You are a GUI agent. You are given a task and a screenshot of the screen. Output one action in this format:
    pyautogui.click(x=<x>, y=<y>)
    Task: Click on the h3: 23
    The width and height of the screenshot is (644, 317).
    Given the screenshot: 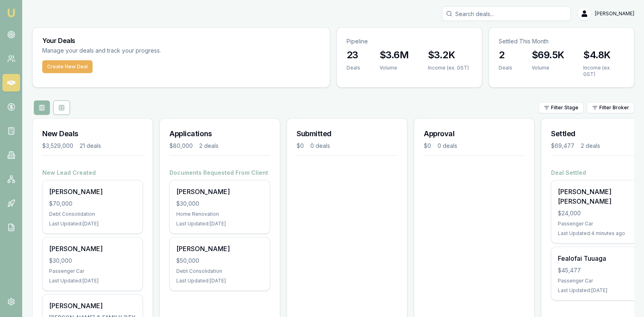 What is the action you would take?
    pyautogui.click(x=353, y=55)
    